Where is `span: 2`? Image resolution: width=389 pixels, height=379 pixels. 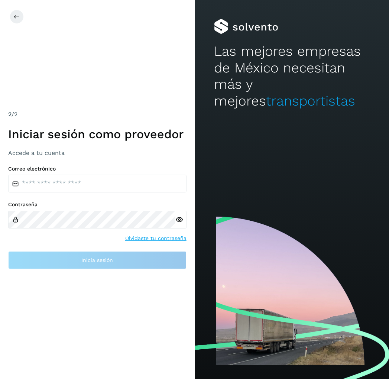 span: 2 is located at coordinates (10, 114).